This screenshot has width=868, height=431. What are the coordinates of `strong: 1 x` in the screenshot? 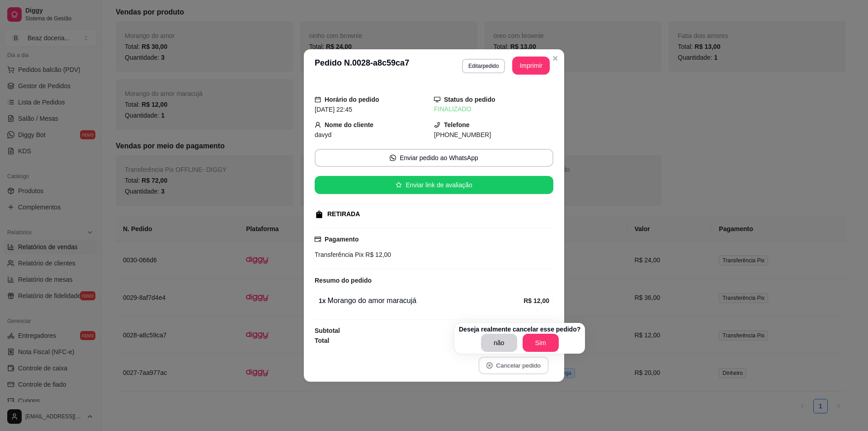 It's located at (322, 301).